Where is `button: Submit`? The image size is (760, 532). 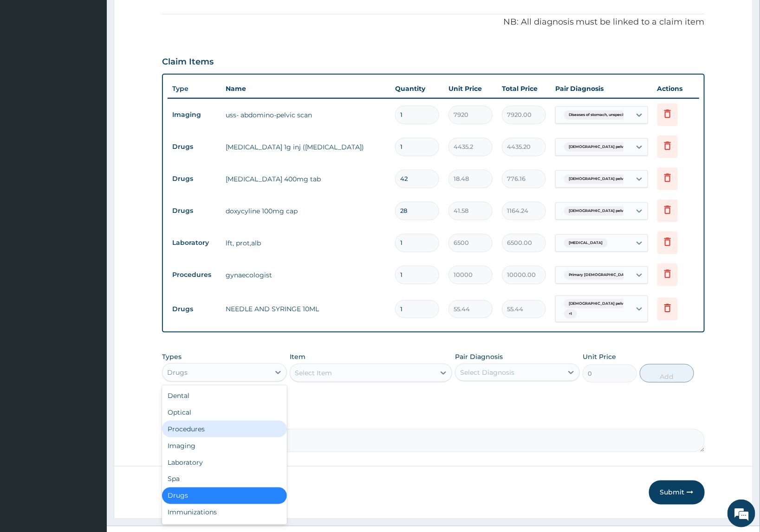
button: Submit is located at coordinates (677, 493).